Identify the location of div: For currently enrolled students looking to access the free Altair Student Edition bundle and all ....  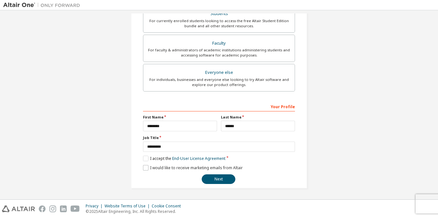
(219, 23).